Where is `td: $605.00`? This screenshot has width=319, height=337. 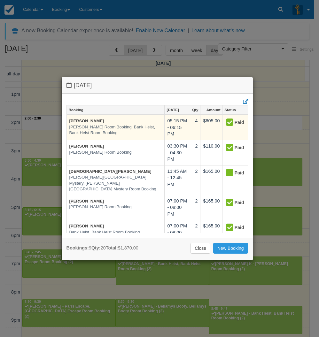 td: $605.00 is located at coordinates (211, 127).